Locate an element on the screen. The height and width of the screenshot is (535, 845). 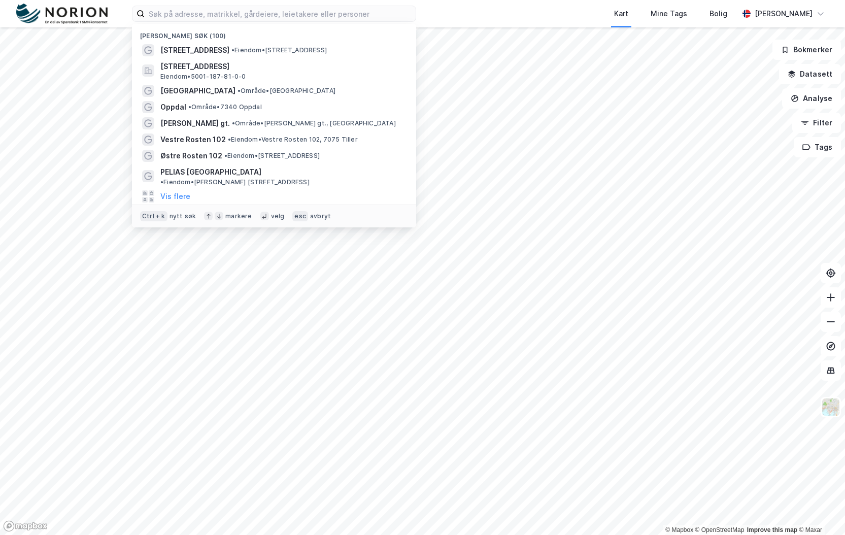
span: Eiendom • 5001-187-81-0-0 is located at coordinates (203, 77).